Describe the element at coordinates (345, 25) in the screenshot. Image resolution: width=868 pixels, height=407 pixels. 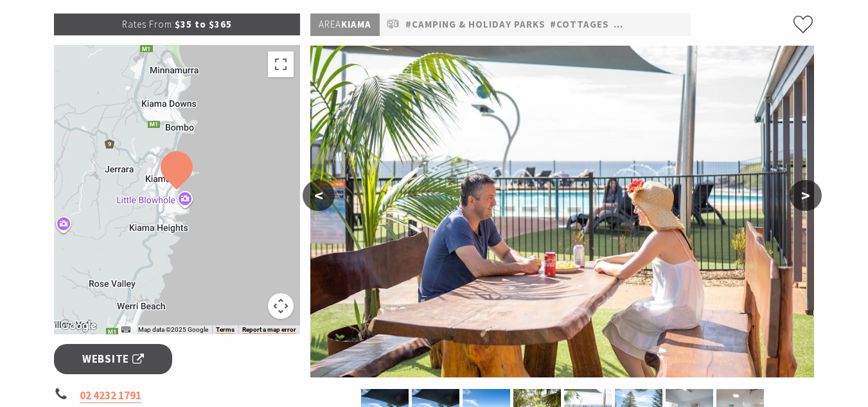
I see `p: Kiama` at that location.